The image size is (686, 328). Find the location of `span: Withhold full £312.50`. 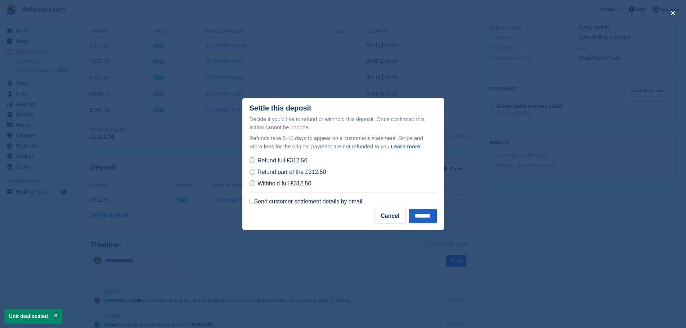

span: Withhold full £312.50 is located at coordinates (284, 183).